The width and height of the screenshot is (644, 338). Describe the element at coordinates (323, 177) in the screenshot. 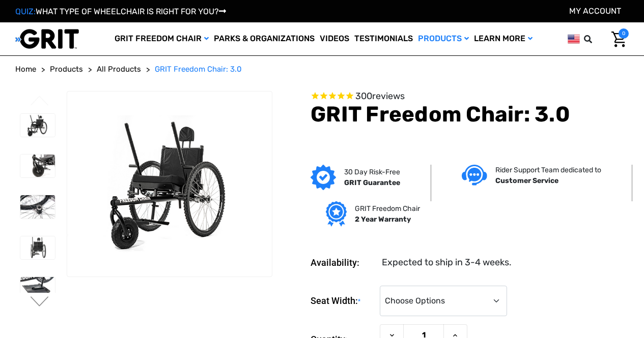

I see `img: GRIT Guarantee` at that location.